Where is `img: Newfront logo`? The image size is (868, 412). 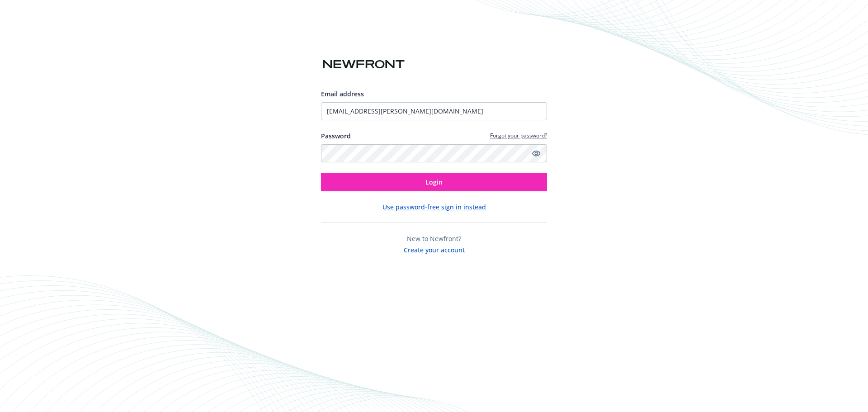 img: Newfront logo is located at coordinates (363, 64).